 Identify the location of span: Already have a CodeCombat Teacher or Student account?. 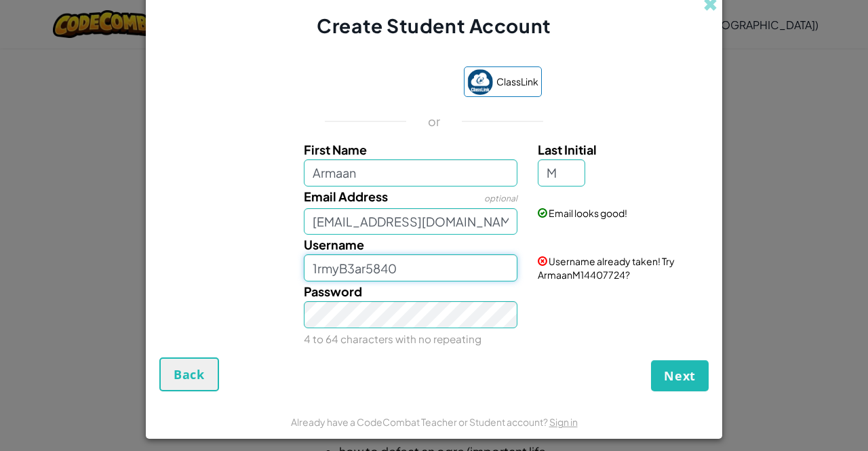
(420, 422).